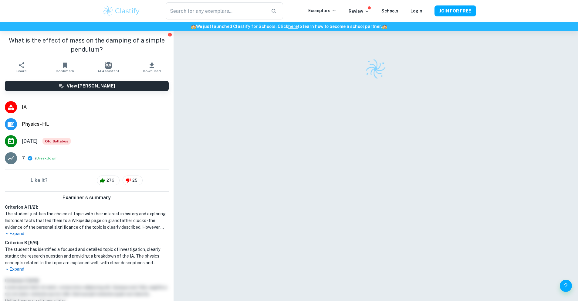  What do you see at coordinates (293, 26) in the screenshot?
I see `a: here` at bounding box center [293, 26].